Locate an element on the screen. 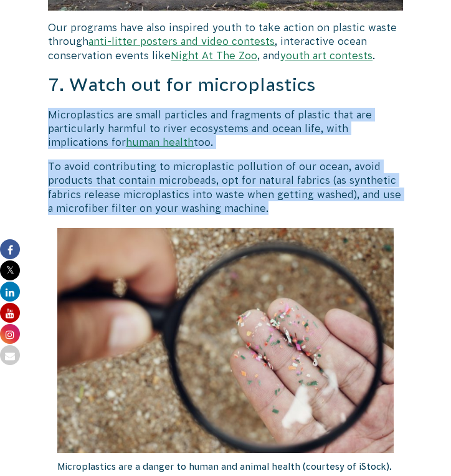  a: human health is located at coordinates (159, 142).